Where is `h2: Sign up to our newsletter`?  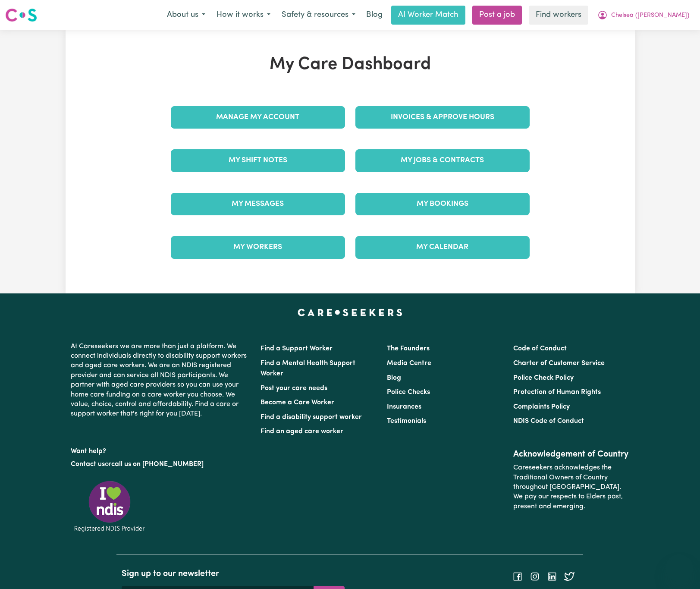
h2: Sign up to our newsletter is located at coordinates (233, 574).